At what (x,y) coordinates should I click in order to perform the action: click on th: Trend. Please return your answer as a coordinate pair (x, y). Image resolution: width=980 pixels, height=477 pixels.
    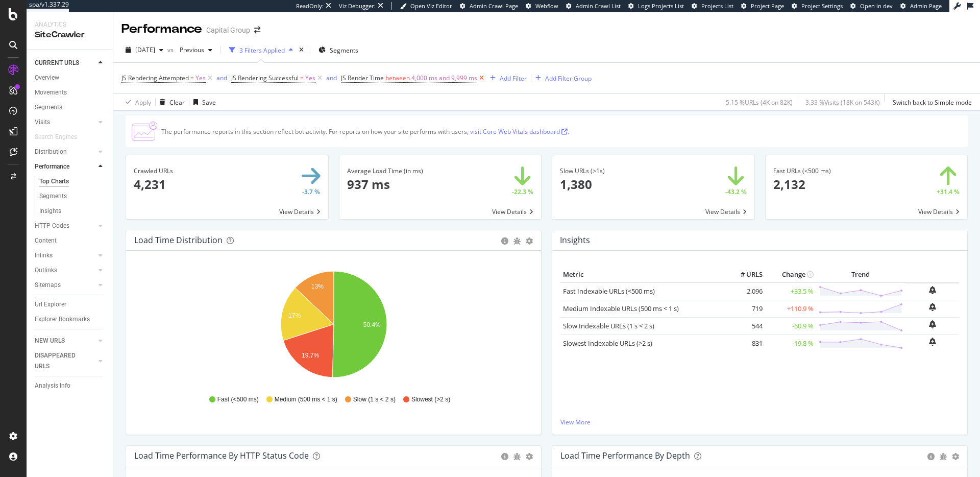
    Looking at the image, I should click on (860, 275).